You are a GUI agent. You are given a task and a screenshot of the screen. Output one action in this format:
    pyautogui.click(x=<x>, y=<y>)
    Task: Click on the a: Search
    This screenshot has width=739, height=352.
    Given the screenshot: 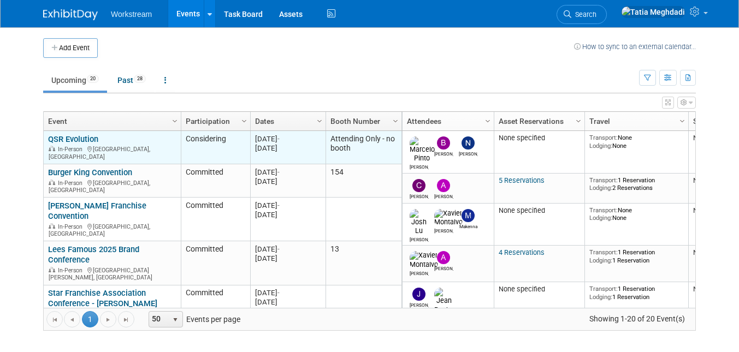 What is the action you would take?
    pyautogui.click(x=582, y=14)
    